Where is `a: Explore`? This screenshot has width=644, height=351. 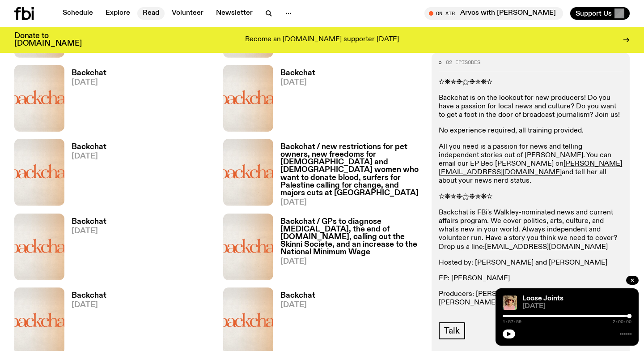
a: Explore is located at coordinates (118, 13).